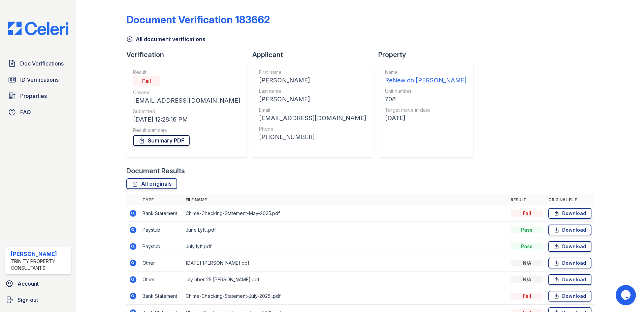 This screenshot has width=644, height=312. Describe the element at coordinates (38, 112) in the screenshot. I see `a: FAQ` at that location.